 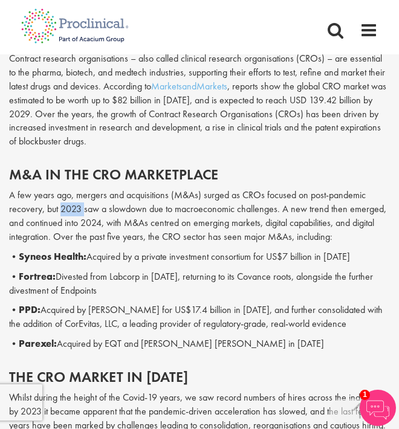 I want to click on p: A few years ago, mergers and acquisitions (M&As) surged as CROs focused on post-pandemic recovery..., so click(x=199, y=216).